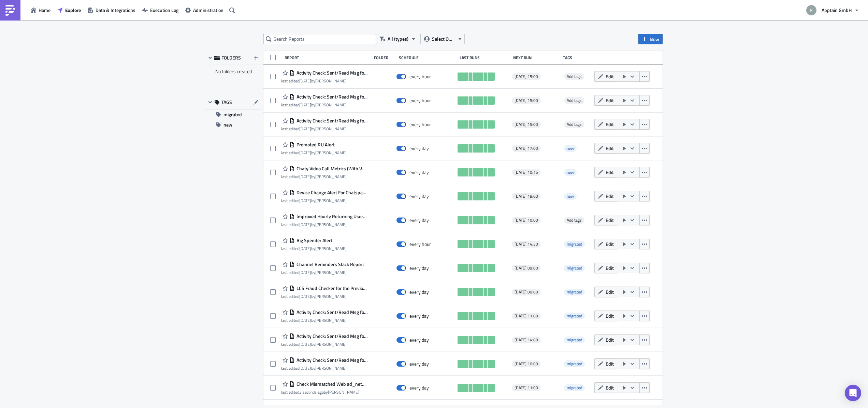 This screenshot has height=408, width=868. Describe the element at coordinates (651, 39) in the screenshot. I see `button: New` at that location.